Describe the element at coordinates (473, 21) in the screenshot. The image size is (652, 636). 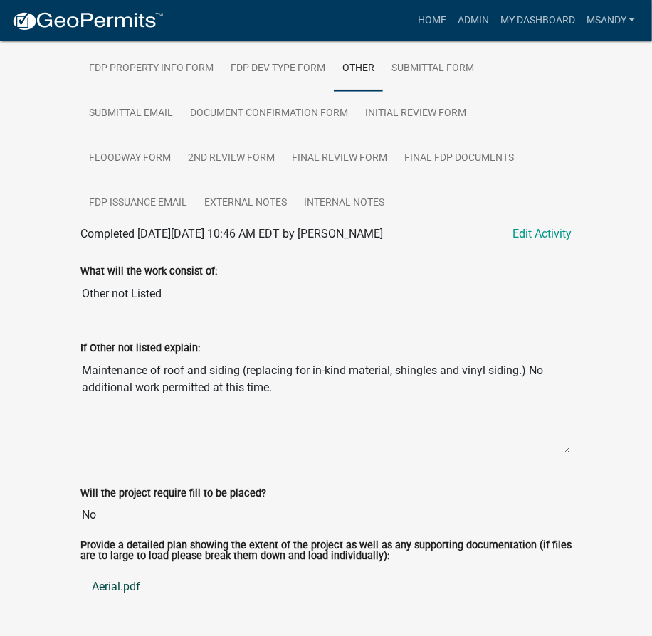
I see `a: Admin` at that location.